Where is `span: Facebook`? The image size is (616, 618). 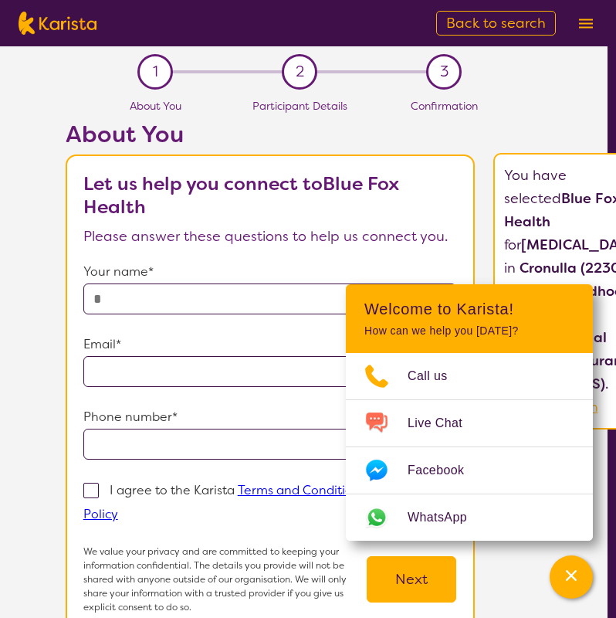 span: Facebook is located at coordinates (445, 470).